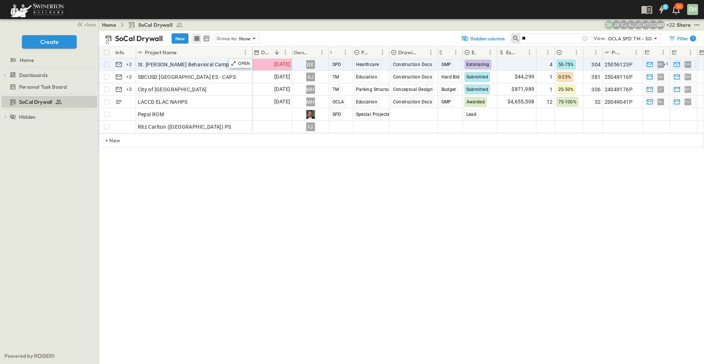 The image size is (704, 364). What do you see at coordinates (665, 7) in the screenshot?
I see `h6: 9` at bounding box center [665, 7].